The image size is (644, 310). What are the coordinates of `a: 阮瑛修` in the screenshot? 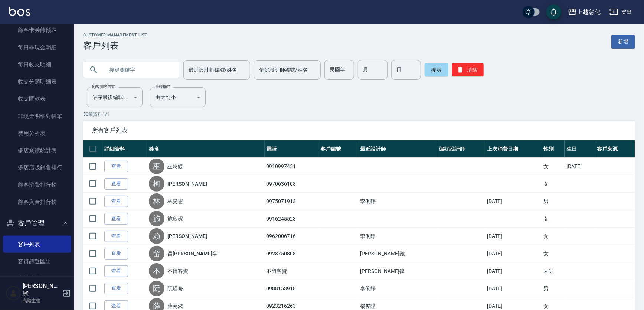 It's located at (175, 288).